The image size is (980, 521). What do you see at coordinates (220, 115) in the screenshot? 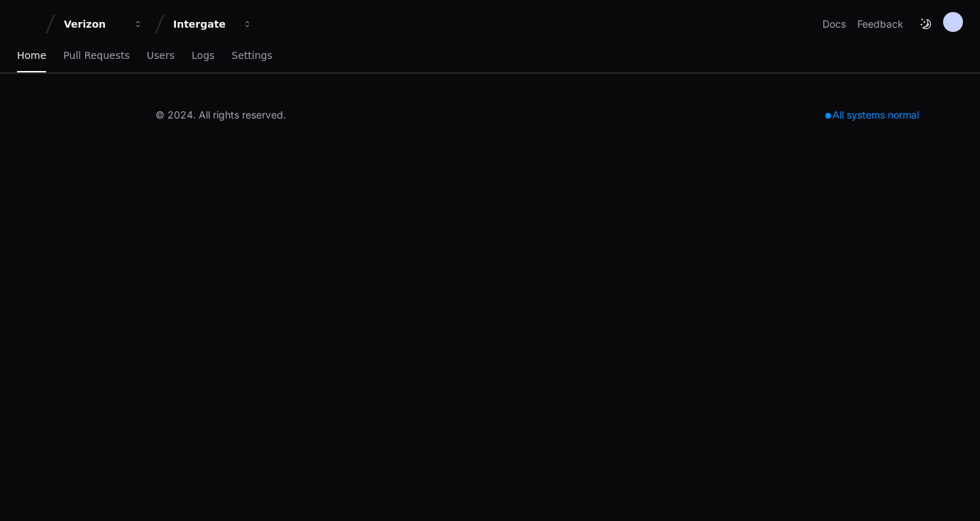
I see `div: © 2024. All rights reserved.` at bounding box center [220, 115].